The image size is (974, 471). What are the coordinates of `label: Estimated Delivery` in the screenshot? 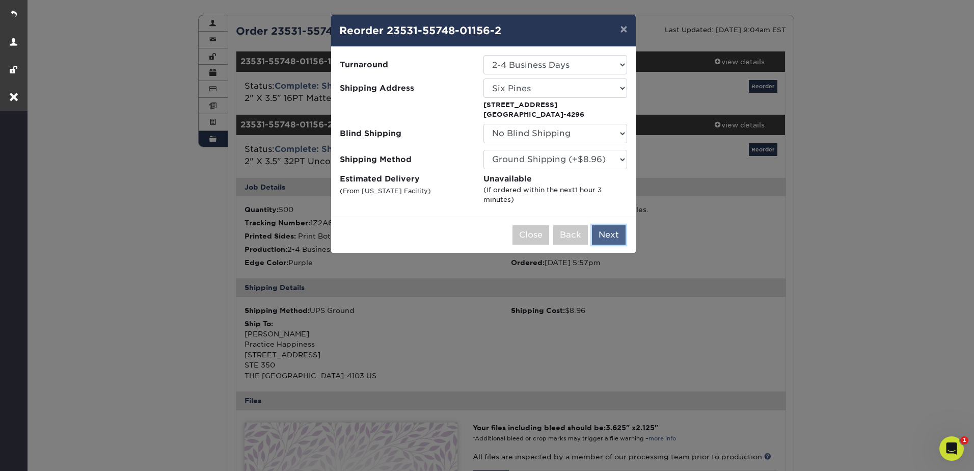 It's located at (412, 189).